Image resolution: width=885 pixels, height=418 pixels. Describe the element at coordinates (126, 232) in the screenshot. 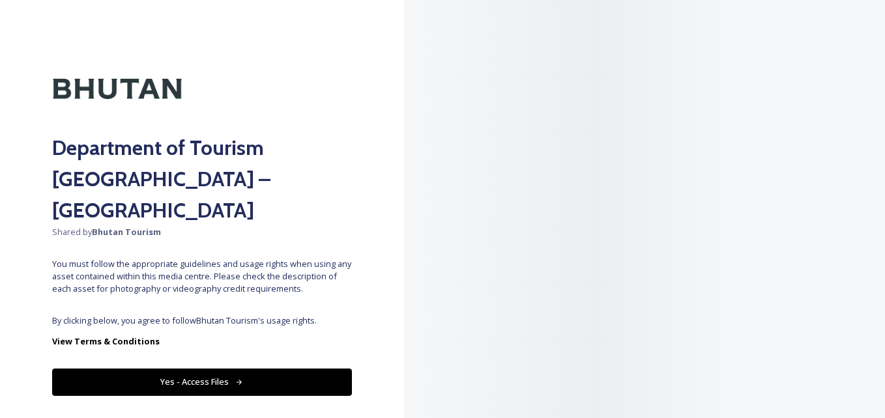

I see `strong: Bhutan Tourism` at that location.